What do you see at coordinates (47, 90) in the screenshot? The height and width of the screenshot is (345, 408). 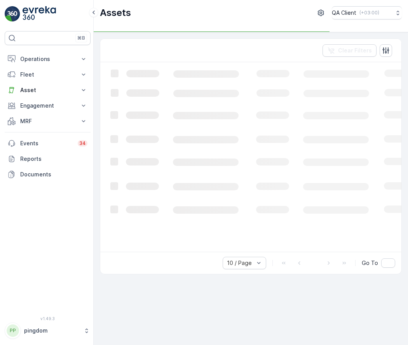 I see `button: Asset` at bounding box center [47, 90].